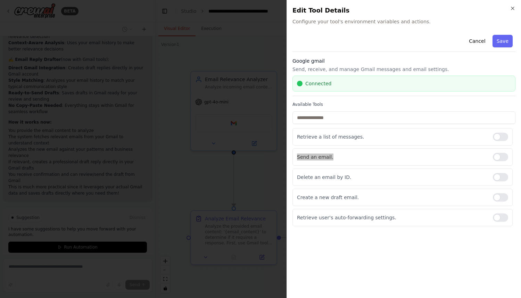  Describe the element at coordinates (318, 83) in the screenshot. I see `span: Connected` at that location.